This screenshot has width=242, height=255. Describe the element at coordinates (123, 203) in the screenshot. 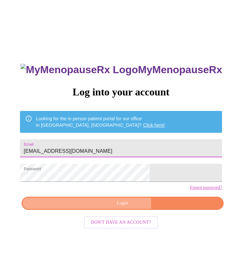

I see `span: Login` at that location.